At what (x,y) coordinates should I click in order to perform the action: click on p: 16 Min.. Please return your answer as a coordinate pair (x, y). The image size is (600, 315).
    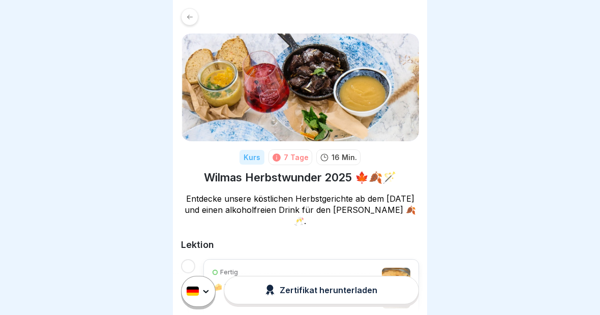
    Looking at the image, I should click on (344, 157).